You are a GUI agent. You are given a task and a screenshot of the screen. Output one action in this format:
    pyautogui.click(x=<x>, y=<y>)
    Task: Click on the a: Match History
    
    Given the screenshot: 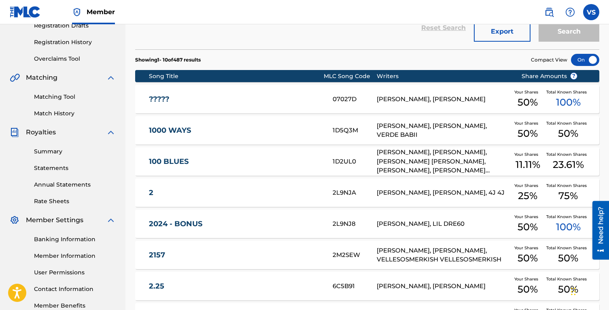 What is the action you would take?
    pyautogui.click(x=75, y=113)
    